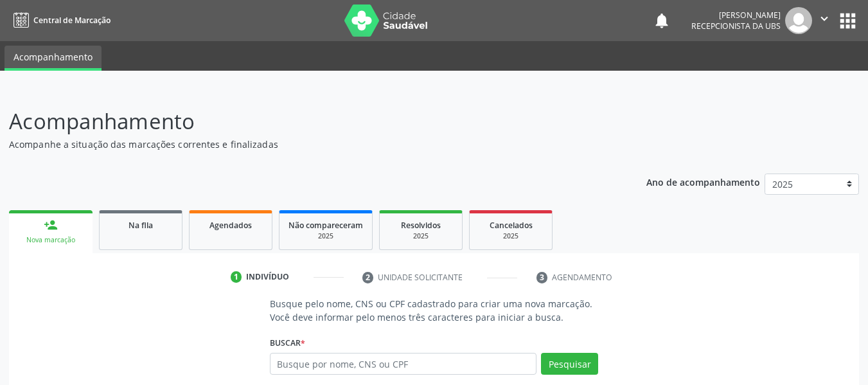  Describe the element at coordinates (703, 182) in the screenshot. I see `p: Ano de acompanhamento` at that location.